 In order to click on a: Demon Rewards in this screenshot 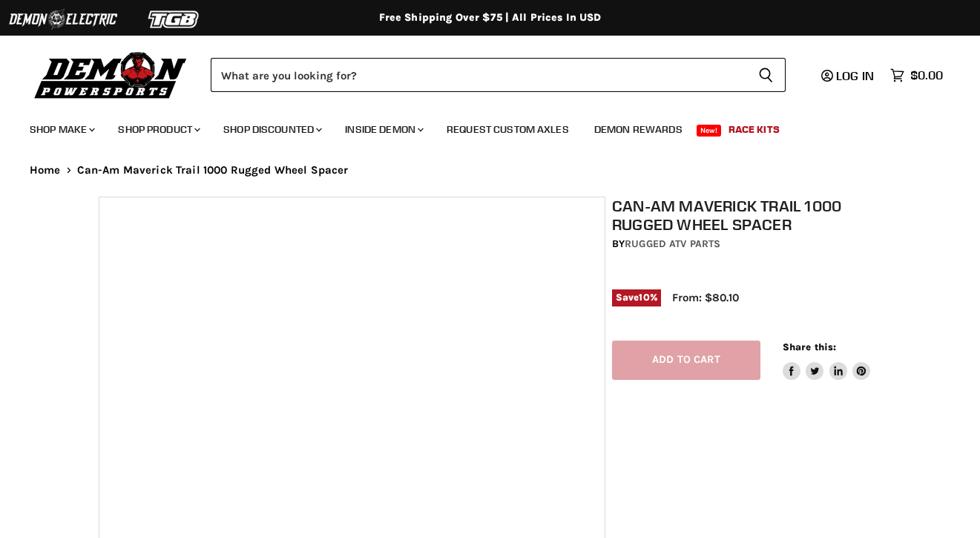, I will do `click(638, 129)`.